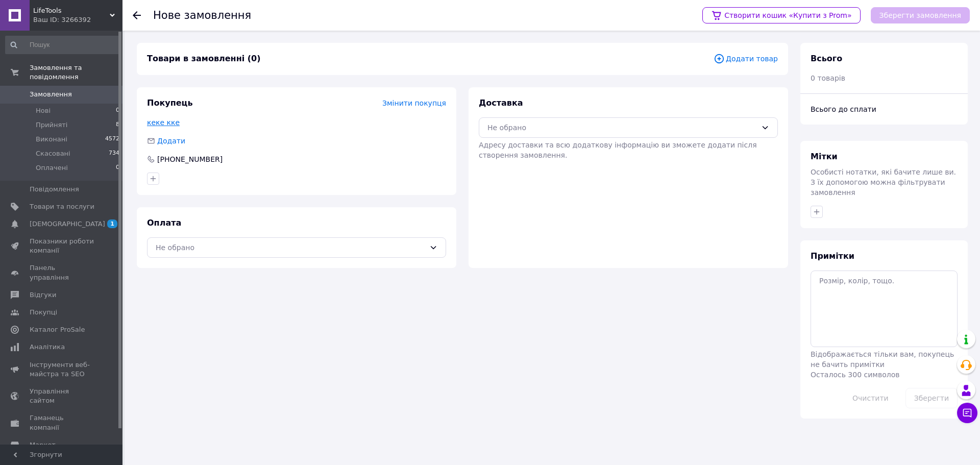 This screenshot has width=980, height=465. I want to click on span: Всього, so click(826, 58).